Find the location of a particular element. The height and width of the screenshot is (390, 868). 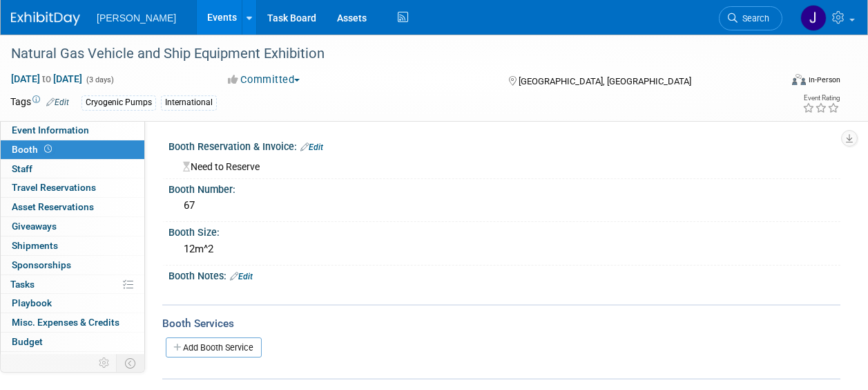

a: Tasks is located at coordinates (73, 284).